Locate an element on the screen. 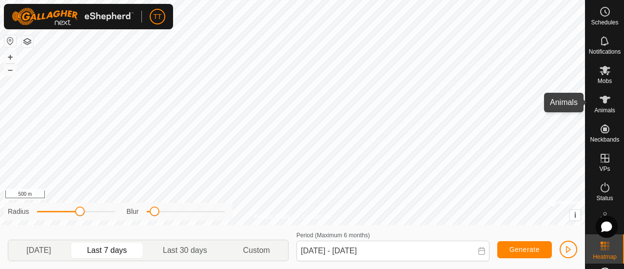 Image resolution: width=624 pixels, height=269 pixels. span: i is located at coordinates (575, 215).